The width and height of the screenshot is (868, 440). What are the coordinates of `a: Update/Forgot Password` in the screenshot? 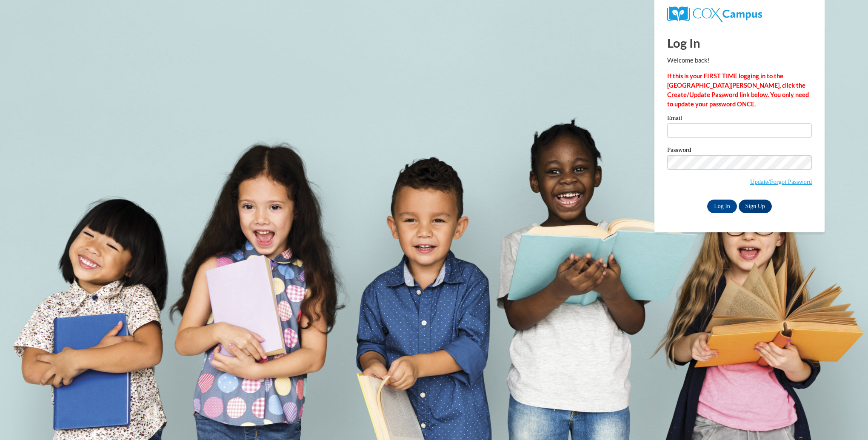 It's located at (780, 182).